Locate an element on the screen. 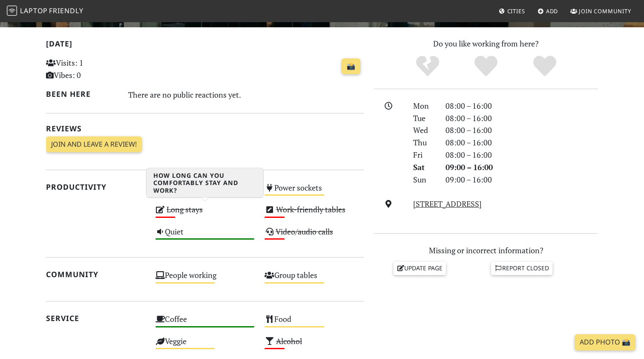 The image size is (644, 359). span: Laptop is located at coordinates (34, 11).